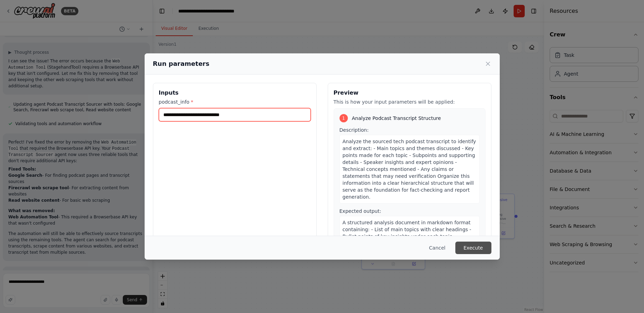 This screenshot has width=644, height=313. What do you see at coordinates (410, 102) in the screenshot?
I see `p: This is how your input parameters will be applied:` at bounding box center [410, 102].